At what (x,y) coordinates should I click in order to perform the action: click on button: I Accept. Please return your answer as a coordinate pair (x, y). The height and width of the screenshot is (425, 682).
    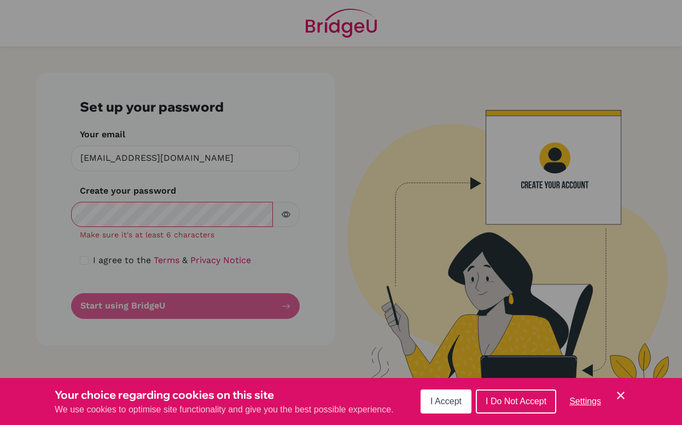
    Looking at the image, I should click on (445, 401).